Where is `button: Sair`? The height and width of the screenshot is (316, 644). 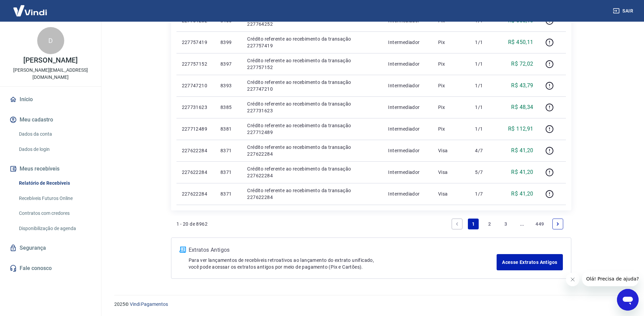
button: Sair is located at coordinates (624, 11).